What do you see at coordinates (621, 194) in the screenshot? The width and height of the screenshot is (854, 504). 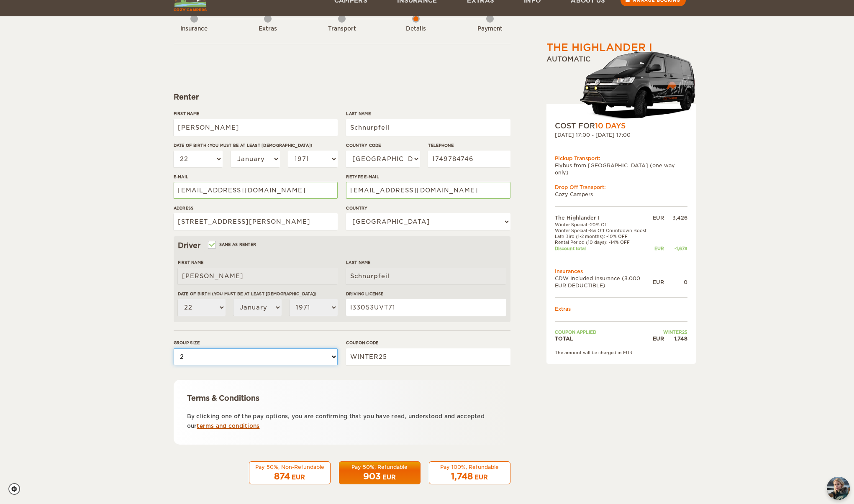 I see `td: Cozy Campers` at bounding box center [621, 194].